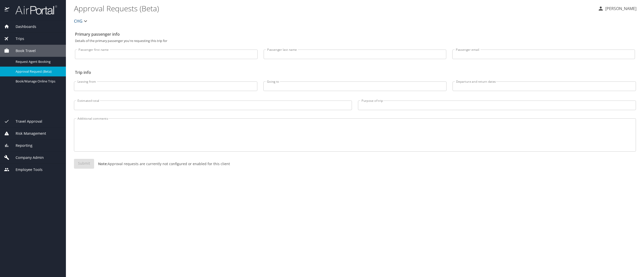  Describe the element at coordinates (22, 27) in the screenshot. I see `span: Dashboards` at that location.